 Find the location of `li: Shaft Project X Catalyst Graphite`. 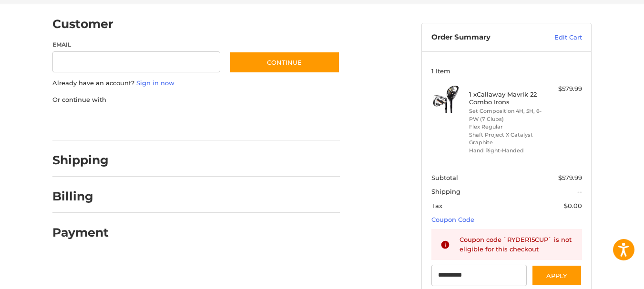

li: Shaft Project X Catalyst Graphite is located at coordinates (505, 139).